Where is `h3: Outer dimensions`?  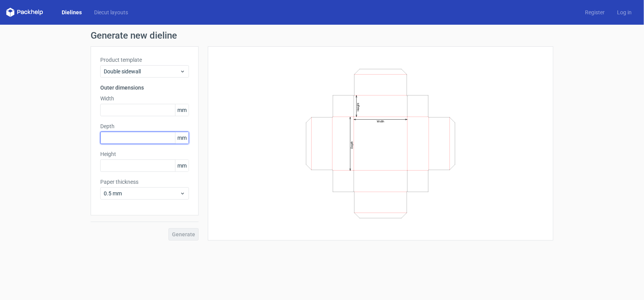 h3: Outer dimensions is located at coordinates (145, 87).